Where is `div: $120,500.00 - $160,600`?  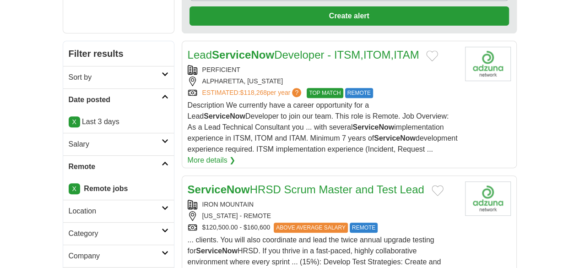 div: $120,500.00 - $160,600 is located at coordinates (323, 228).